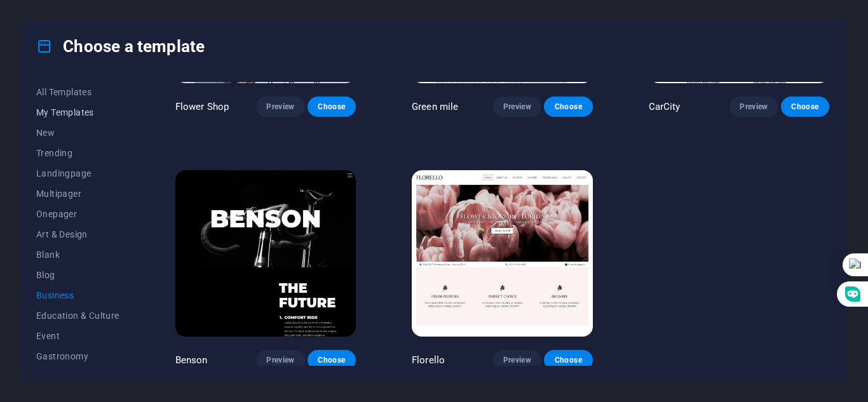 Image resolution: width=868 pixels, height=402 pixels. Describe the element at coordinates (78, 112) in the screenshot. I see `span: My Templates` at that location.